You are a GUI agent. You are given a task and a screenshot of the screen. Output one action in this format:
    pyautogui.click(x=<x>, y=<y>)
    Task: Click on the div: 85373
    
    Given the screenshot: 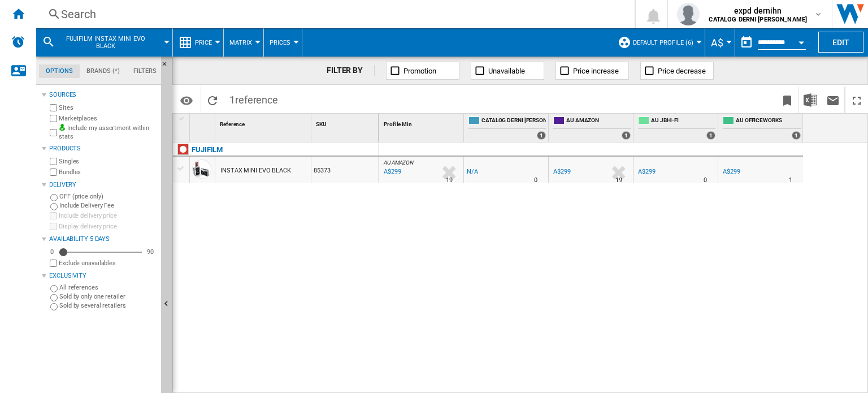 What is the action you would take?
    pyautogui.click(x=345, y=170)
    